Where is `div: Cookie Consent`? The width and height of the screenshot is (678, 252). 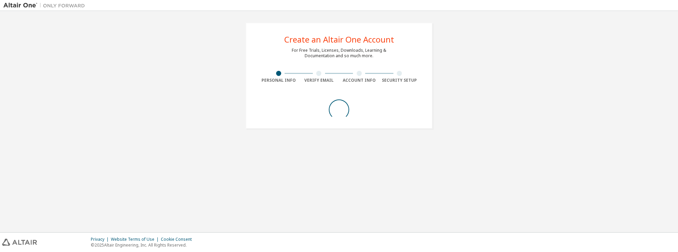
div: Cookie Consent is located at coordinates (178, 239).